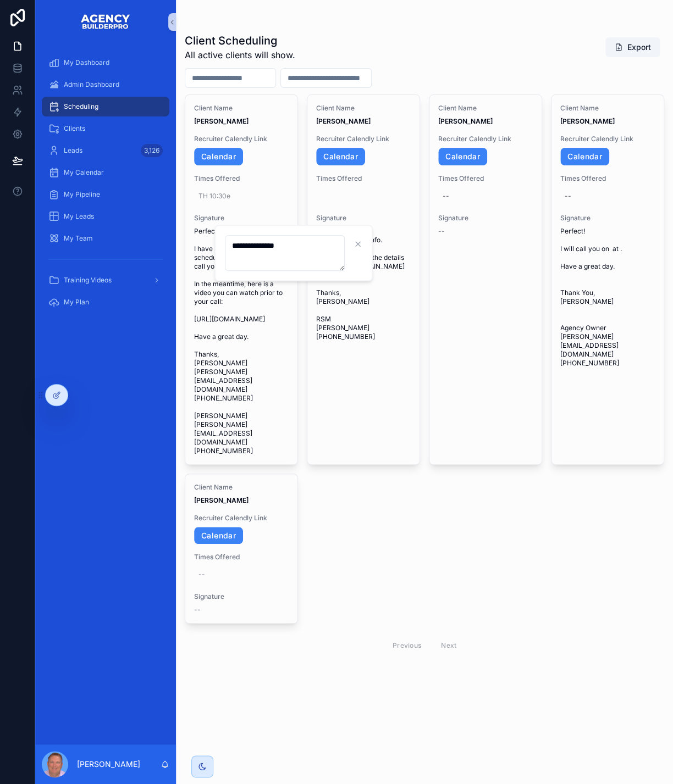 Image resolution: width=673 pixels, height=784 pixels. What do you see at coordinates (105, 302) in the screenshot?
I see `a: My Plan` at bounding box center [105, 302].